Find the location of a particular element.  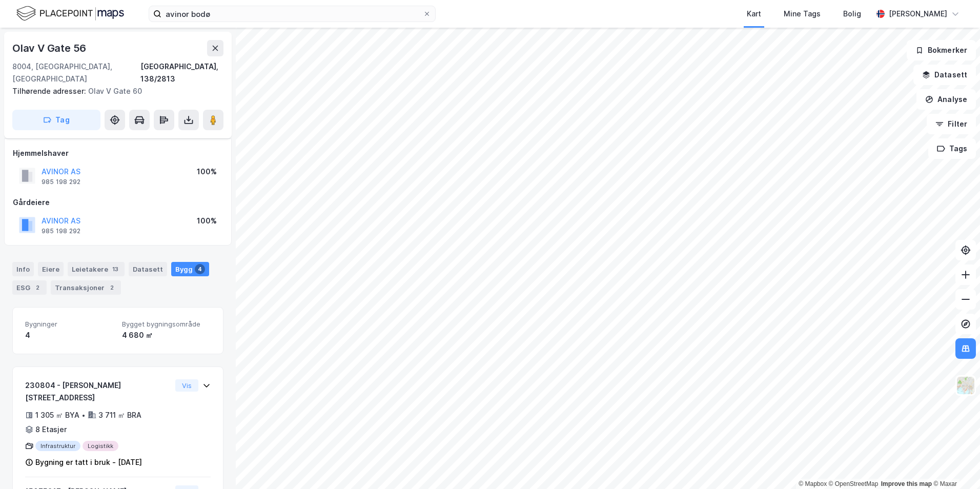

div: Olav V Gate 60 is located at coordinates (114, 91).